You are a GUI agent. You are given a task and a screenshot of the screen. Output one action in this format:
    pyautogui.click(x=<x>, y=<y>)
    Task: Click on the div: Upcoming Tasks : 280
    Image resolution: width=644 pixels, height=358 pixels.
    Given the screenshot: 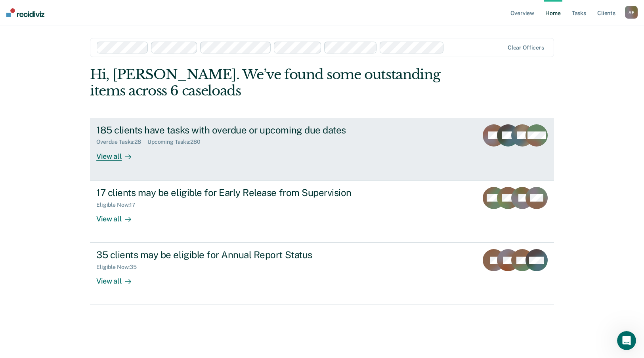 What is the action you would take?
    pyautogui.click(x=177, y=142)
    